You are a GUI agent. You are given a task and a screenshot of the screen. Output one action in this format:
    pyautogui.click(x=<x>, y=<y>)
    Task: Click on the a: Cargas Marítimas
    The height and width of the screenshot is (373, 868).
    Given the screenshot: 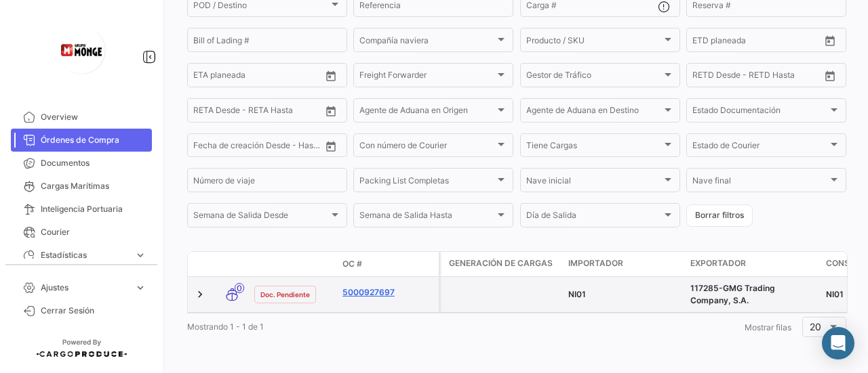 What is the action you would take?
    pyautogui.click(x=81, y=186)
    